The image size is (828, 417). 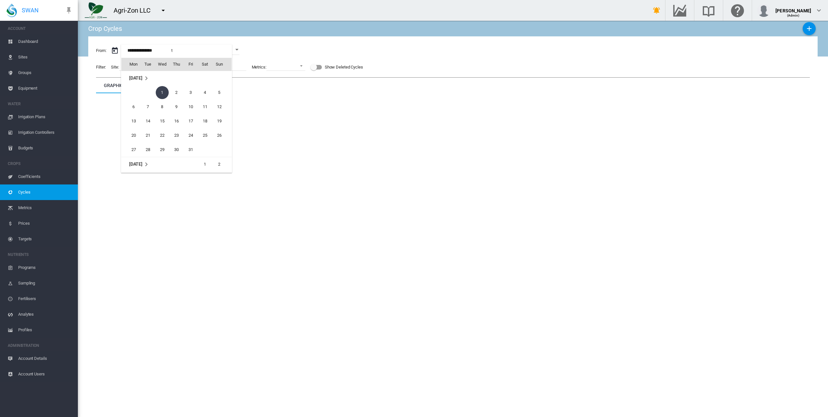 What do you see at coordinates (191, 150) in the screenshot?
I see `span: 31` at bounding box center [191, 150].